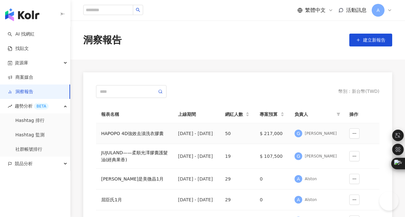 The image size is (405, 217). Describe the element at coordinates (357, 10) in the screenshot. I see `span: 活動訊息` at that location.